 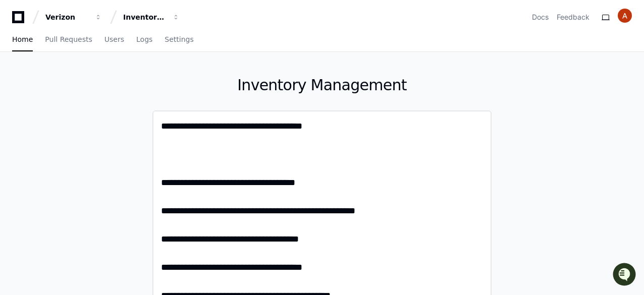 What do you see at coordinates (68, 39) in the screenshot?
I see `span: Pull Requests` at bounding box center [68, 39].